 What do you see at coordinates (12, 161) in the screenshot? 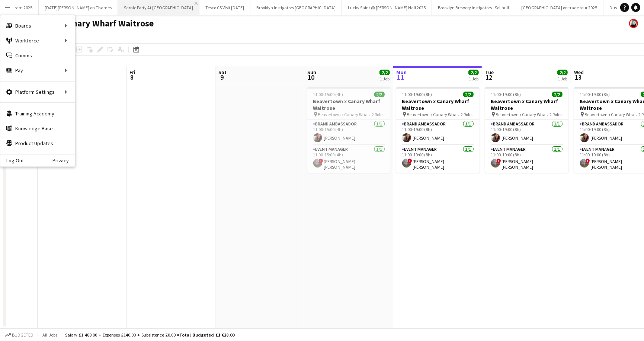
I see `a: Log Out` at bounding box center [12, 161].